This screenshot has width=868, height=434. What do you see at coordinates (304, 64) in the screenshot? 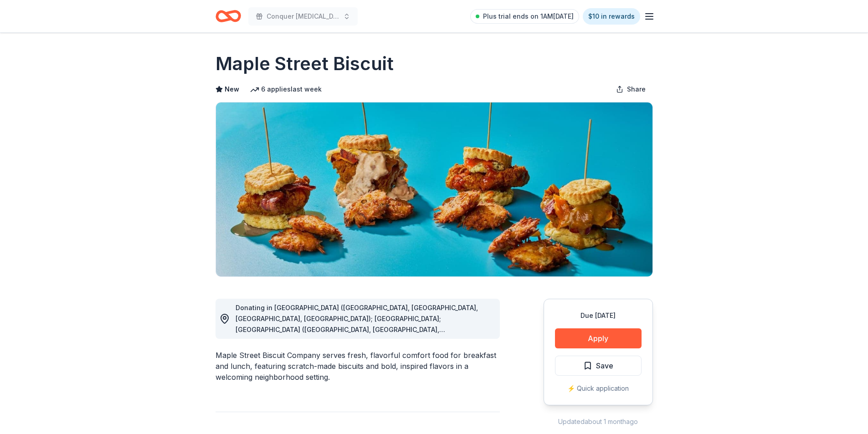
I see `h1: Maple Street Biscuit` at bounding box center [304, 64].